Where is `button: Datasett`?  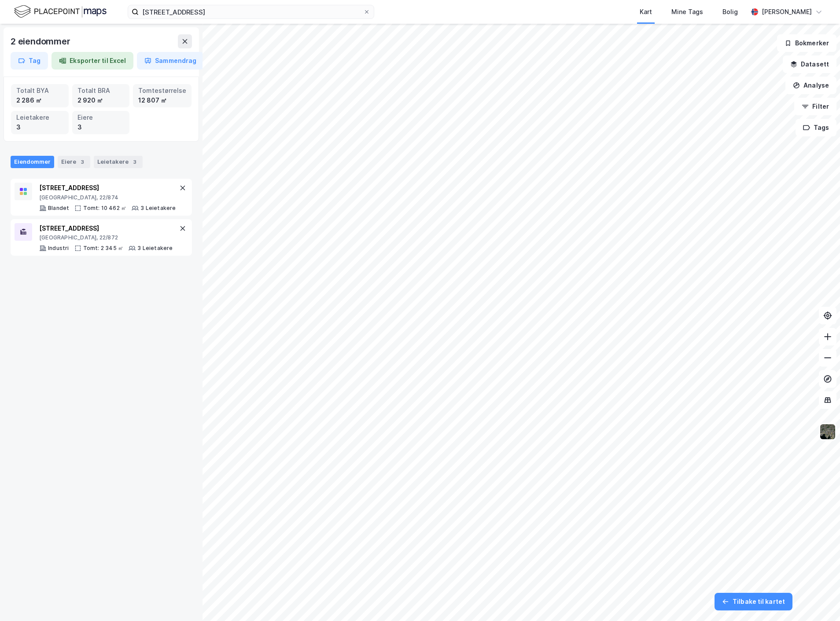
button: Datasett is located at coordinates (810, 64).